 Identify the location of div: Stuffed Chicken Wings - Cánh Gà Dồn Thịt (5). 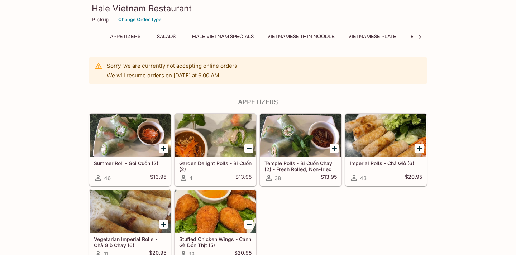
(216, 212).